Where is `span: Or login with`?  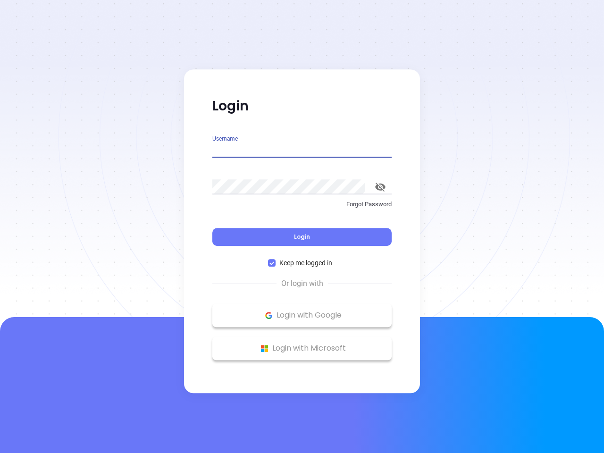 span: Or login with is located at coordinates (302, 284).